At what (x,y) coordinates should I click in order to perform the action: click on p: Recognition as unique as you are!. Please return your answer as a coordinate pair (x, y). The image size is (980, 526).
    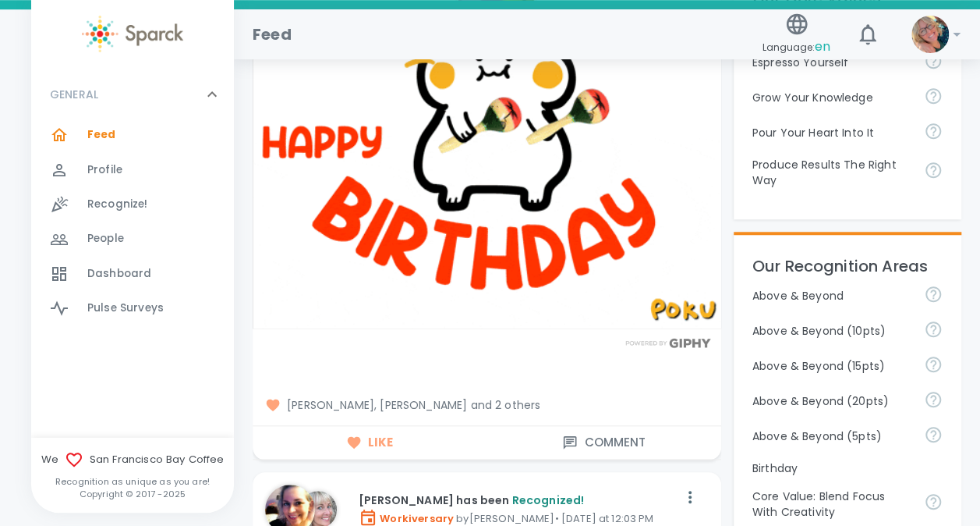
    Looking at the image, I should click on (133, 482).